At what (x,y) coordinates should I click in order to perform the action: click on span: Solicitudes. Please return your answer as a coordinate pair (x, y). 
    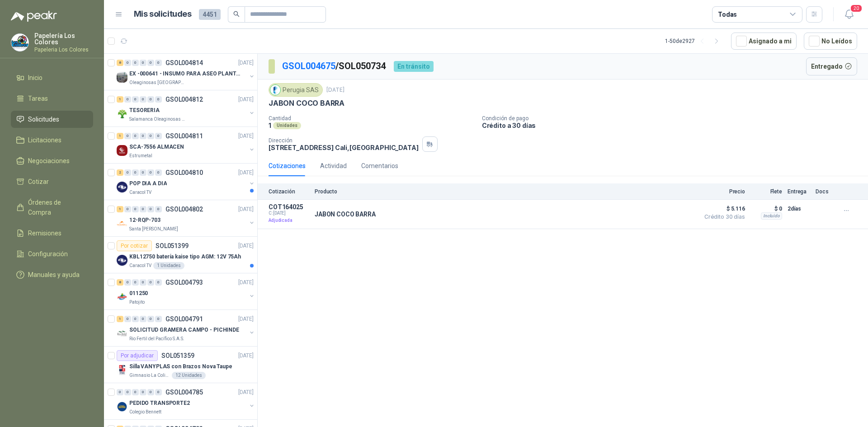
    Looking at the image, I should click on (44, 119).